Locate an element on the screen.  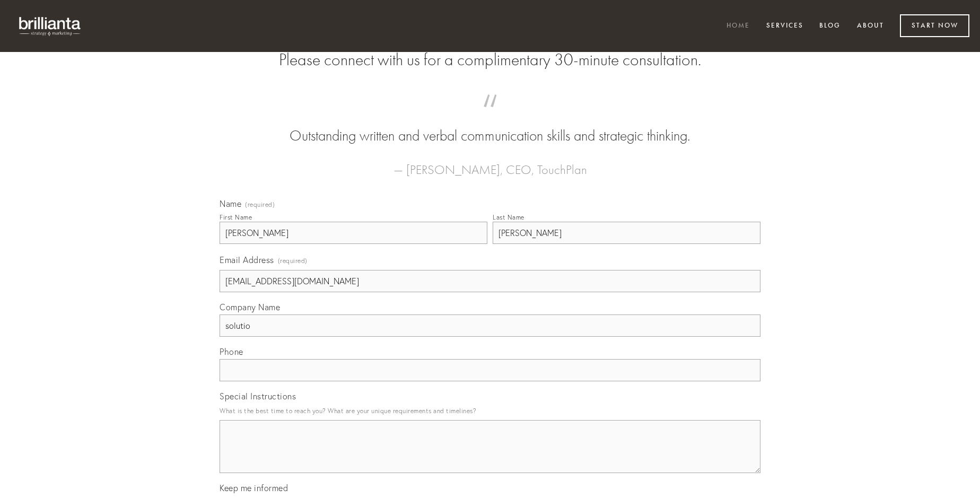
p: What is the best time to reach you? What are your unique requirements and timelines? is located at coordinates (490, 410).